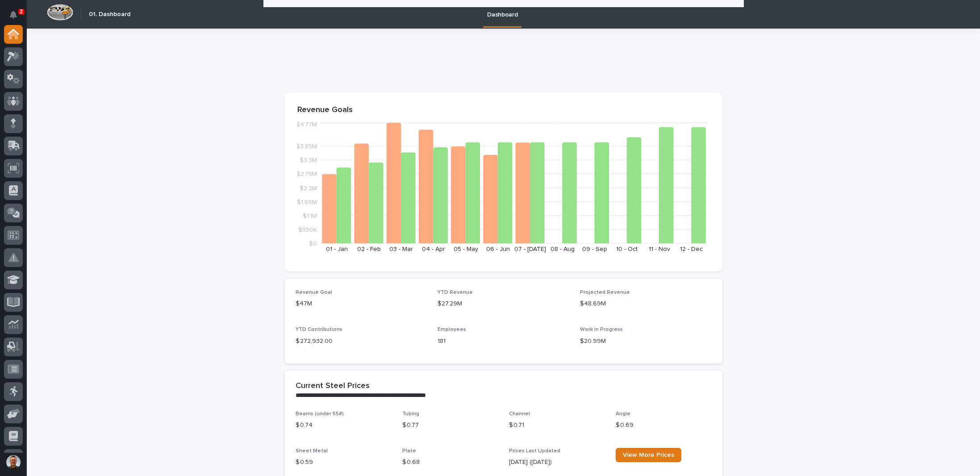 This screenshot has width=980, height=476. I want to click on p: $ 0.74, so click(343, 425).